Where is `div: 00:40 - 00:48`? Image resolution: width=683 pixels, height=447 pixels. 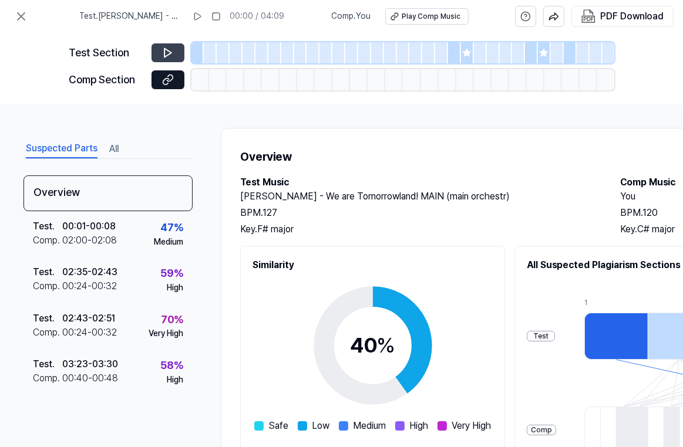 div: 00:40 - 00:48 is located at coordinates (90, 379).